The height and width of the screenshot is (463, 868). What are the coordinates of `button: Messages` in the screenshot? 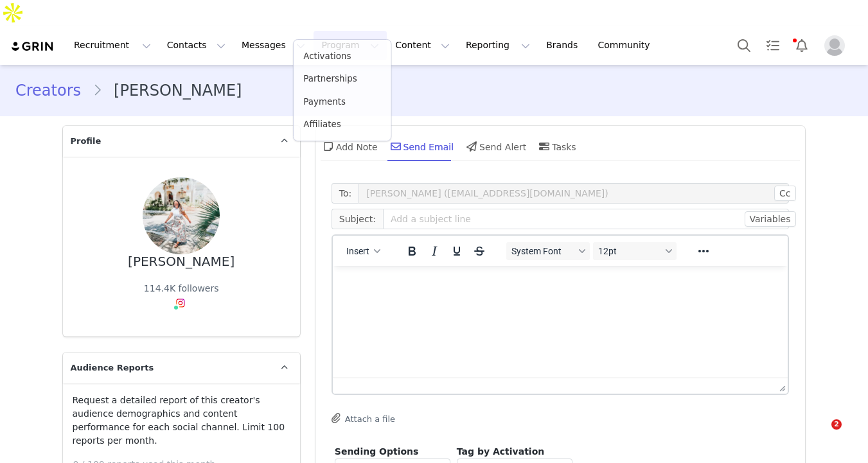 It's located at (273, 45).